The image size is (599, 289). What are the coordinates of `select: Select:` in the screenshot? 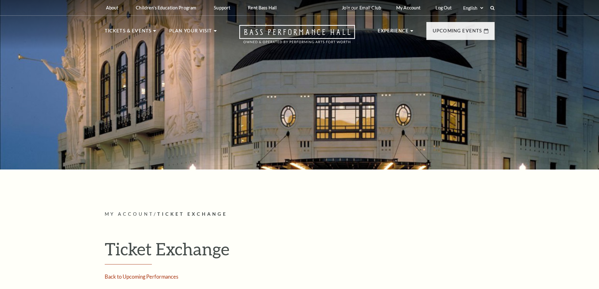 It's located at (473, 8).